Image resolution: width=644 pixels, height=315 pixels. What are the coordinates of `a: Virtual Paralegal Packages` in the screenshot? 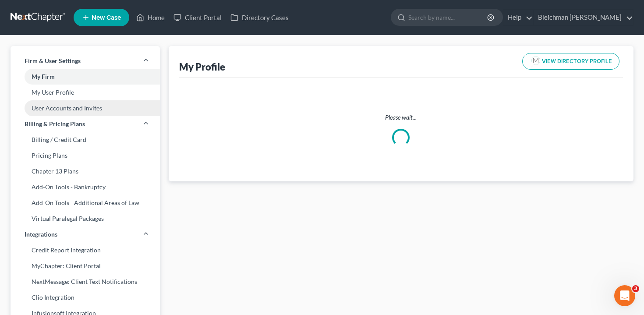 It's located at (85, 218).